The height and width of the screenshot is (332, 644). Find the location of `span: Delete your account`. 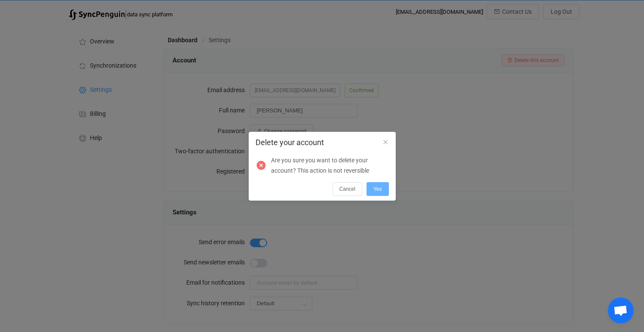

span: Delete your account is located at coordinates (290, 142).